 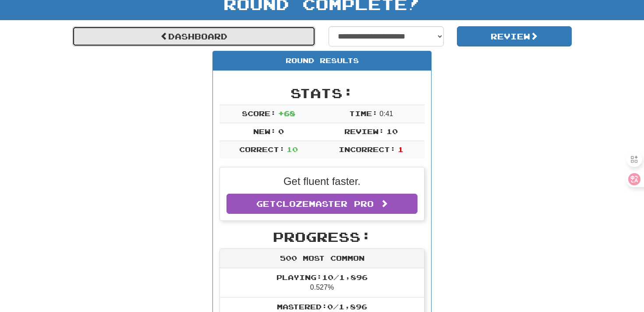 What do you see at coordinates (322, 283) in the screenshot?
I see `li: 0.527%` at bounding box center [322, 283].